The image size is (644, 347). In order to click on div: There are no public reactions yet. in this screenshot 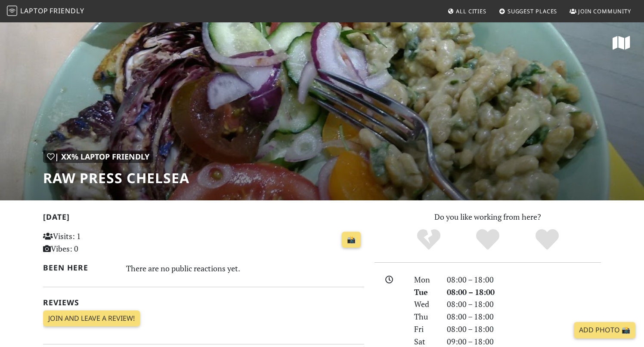, I will do `click(246, 269)`.